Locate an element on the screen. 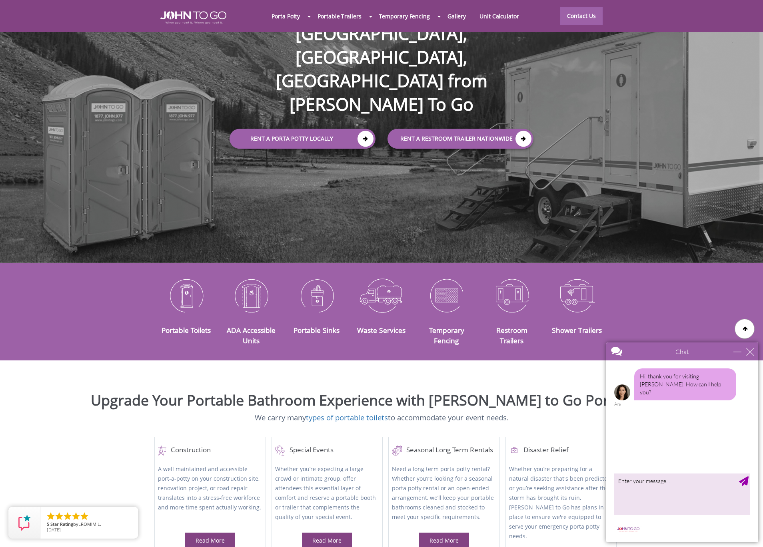 This screenshot has width=763, height=547. h4: Seasonal Long Term Rentals is located at coordinates (444, 450).